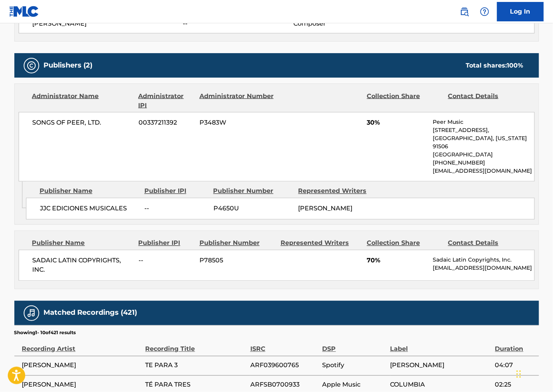 The height and width of the screenshot is (392, 553). What do you see at coordinates (485, 11) in the screenshot?
I see `img: help` at bounding box center [485, 11].